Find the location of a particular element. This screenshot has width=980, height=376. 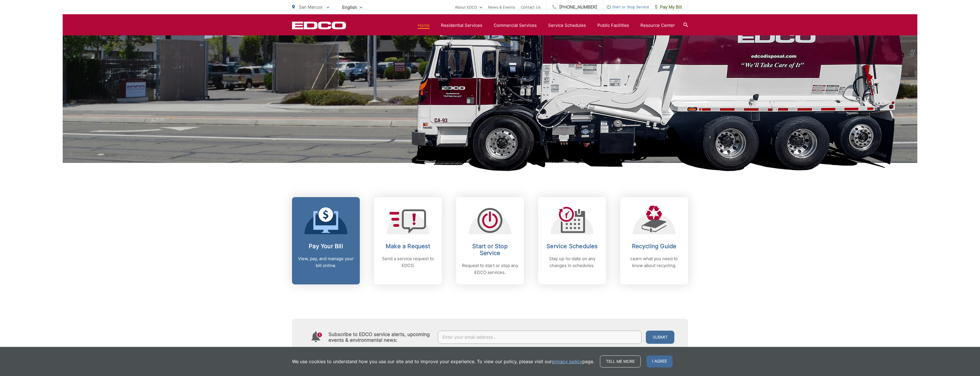

span: English is located at coordinates (352, 7).